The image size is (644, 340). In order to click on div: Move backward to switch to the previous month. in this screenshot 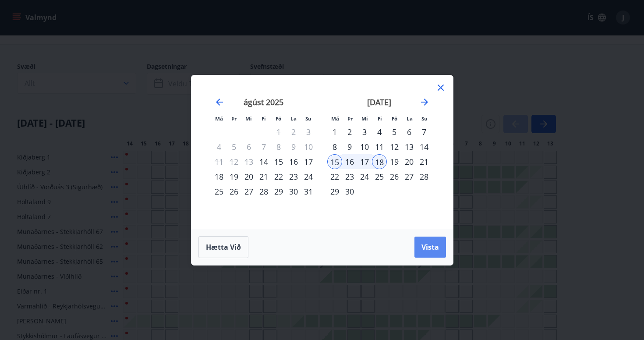, I will do `click(219, 102)`.